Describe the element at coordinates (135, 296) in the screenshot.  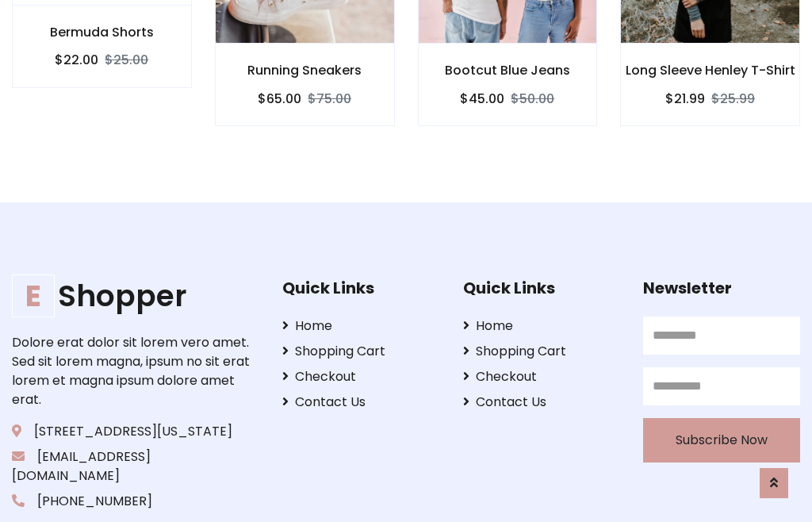
I see `h1: Shopper` at that location.